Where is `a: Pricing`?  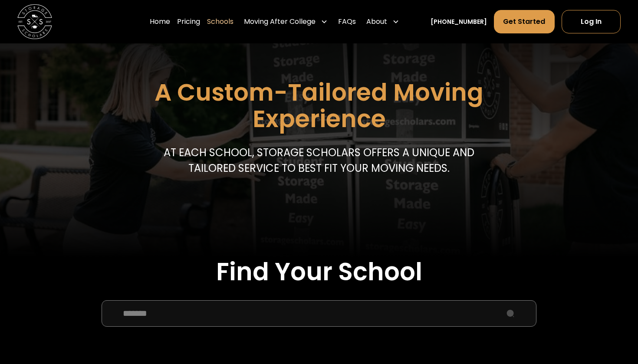
a: Pricing is located at coordinates (188, 22).